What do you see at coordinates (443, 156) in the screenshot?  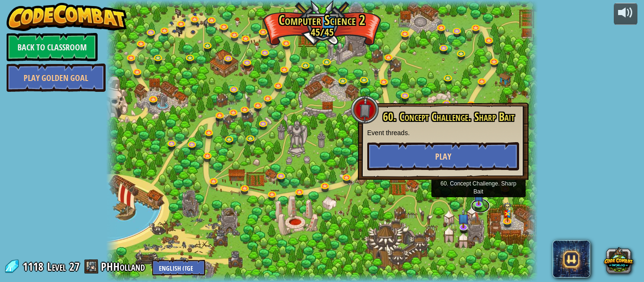 I see `button: Play` at bounding box center [443, 156].